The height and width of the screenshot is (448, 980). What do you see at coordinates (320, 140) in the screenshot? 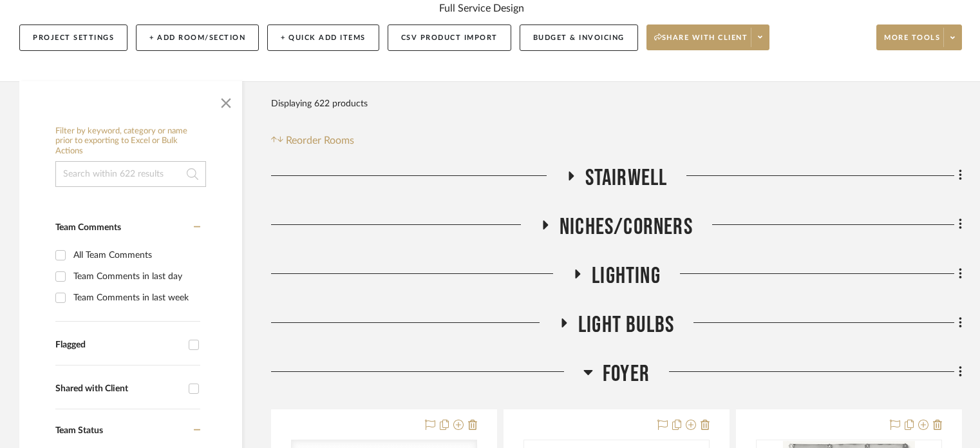
I see `span: Reorder Rooms` at bounding box center [320, 140].